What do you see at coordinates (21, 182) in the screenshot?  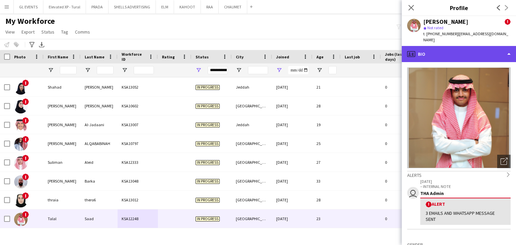 I see `img: Suleiman Barka` at bounding box center [21, 182].